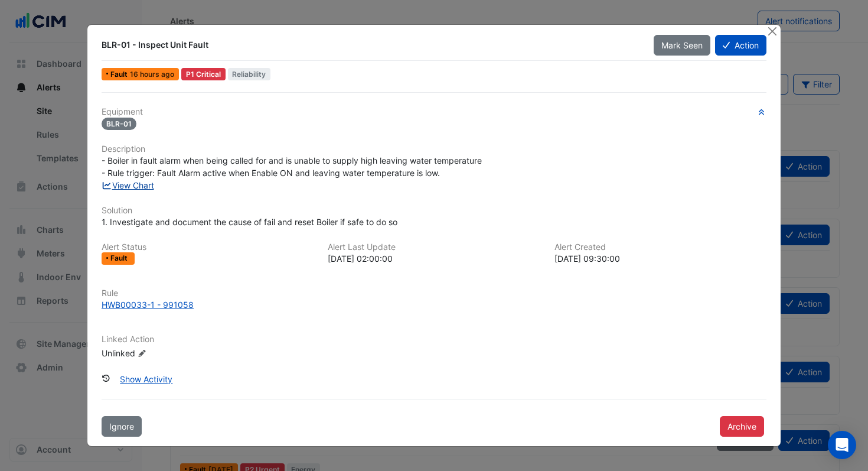 The width and height of the screenshot is (868, 471). I want to click on span: - Boiler in fault alarm when being called for and is unable to supply high leaving water temperat..., so click(292, 167).